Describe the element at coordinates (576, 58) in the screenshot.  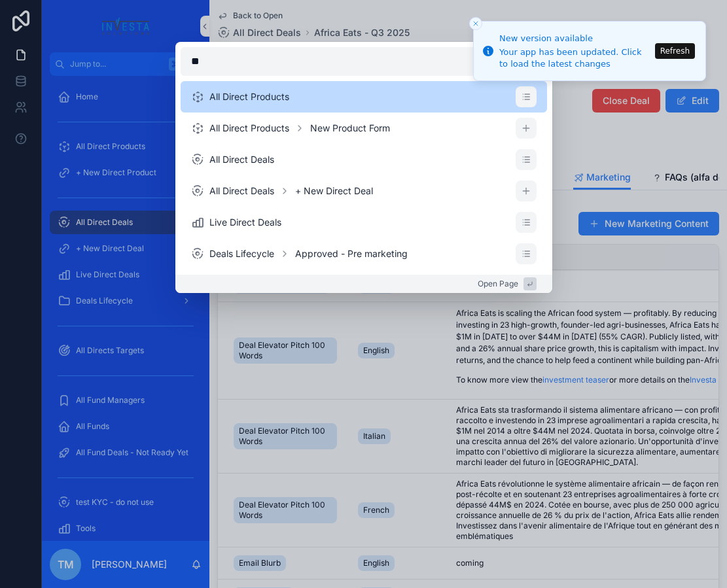
I see `div: Your app has been updated. Click to load the latest changes` at that location.